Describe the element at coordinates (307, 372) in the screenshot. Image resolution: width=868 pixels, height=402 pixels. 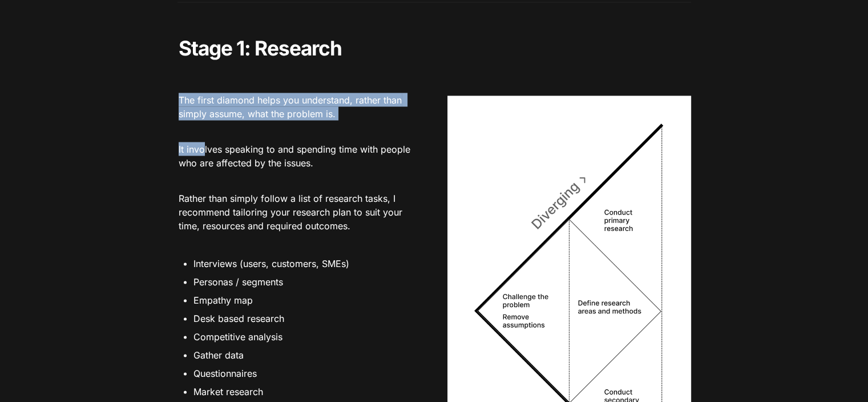
I see `li: Questionnaires` at that location.